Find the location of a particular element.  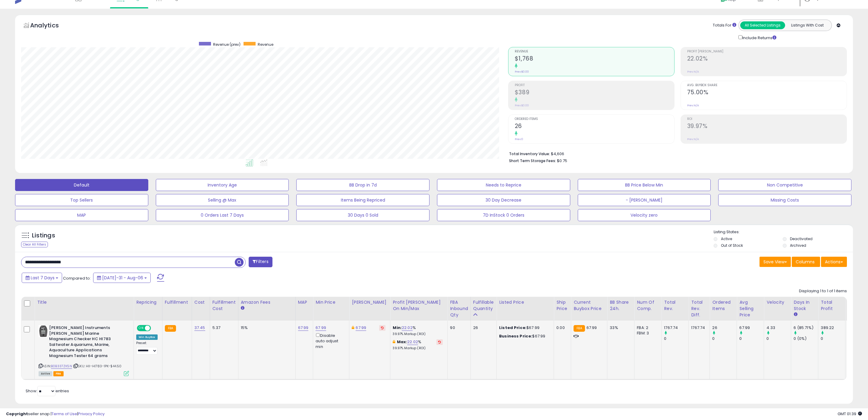

button: Items Being Repriced is located at coordinates (363, 200).